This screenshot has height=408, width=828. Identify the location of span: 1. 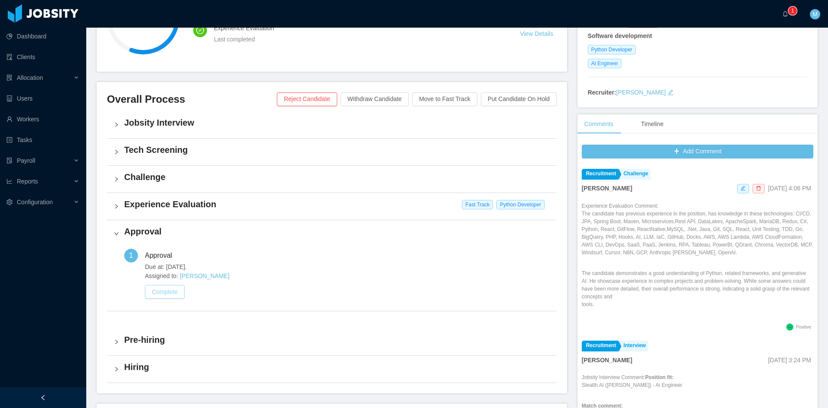
(131, 255).